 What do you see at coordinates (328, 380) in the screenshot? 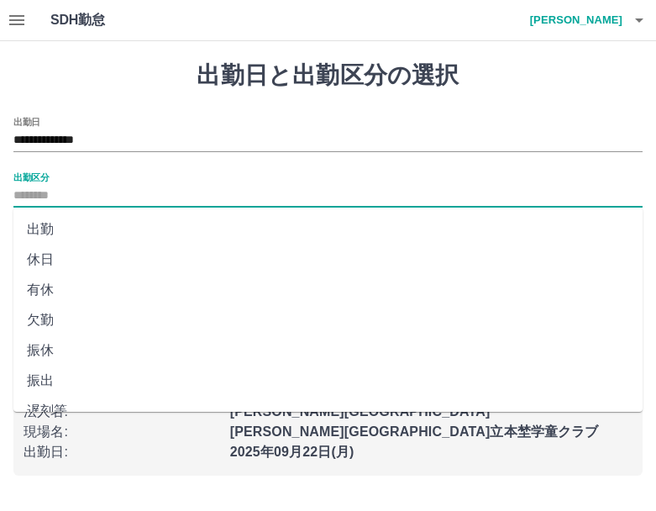
I see `li: 振出` at bounding box center [328, 380].